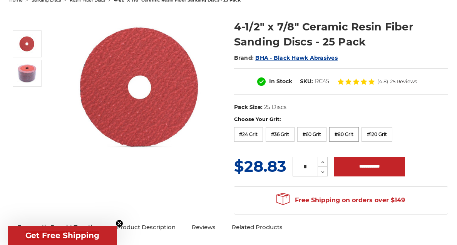 The height and width of the screenshot is (245, 457). Describe the element at coordinates (341, 34) in the screenshot. I see `h1: 4-1/2" x 7/8" Ceramic Resin Fiber Sanding Discs - 25 Pack` at that location.